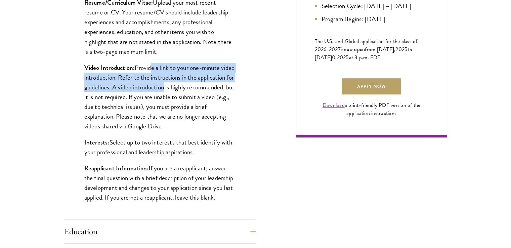 This screenshot has width=511, height=248. I want to click on strong: Reapplicant Information:, so click(117, 168).